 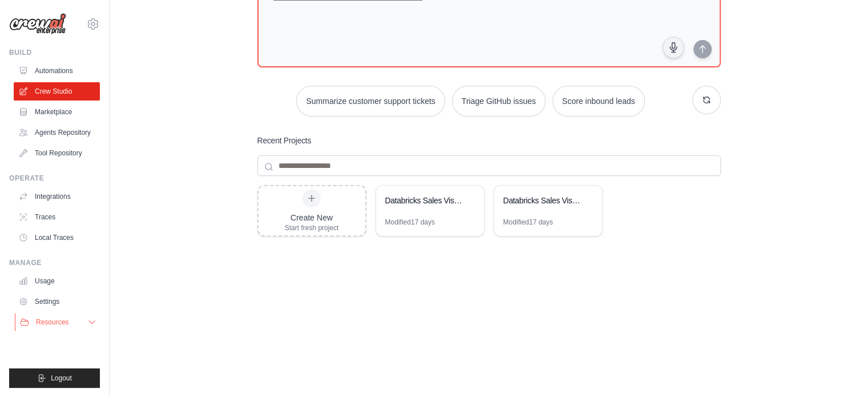 What do you see at coordinates (57, 132) in the screenshot?
I see `a: Agents Repository` at bounding box center [57, 132].